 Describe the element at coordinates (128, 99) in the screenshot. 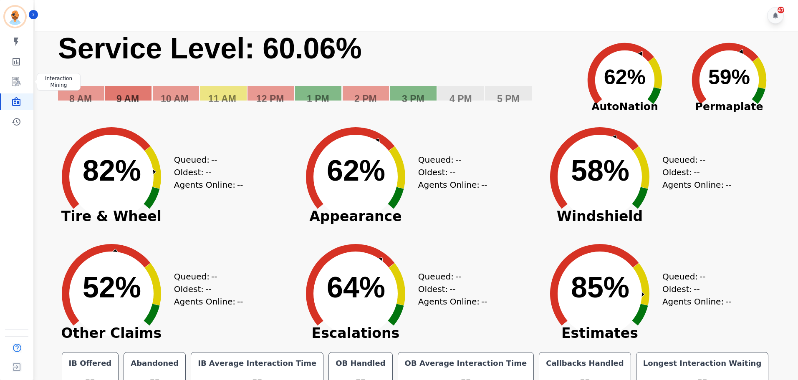

I see `text: 9 AM` at that location.